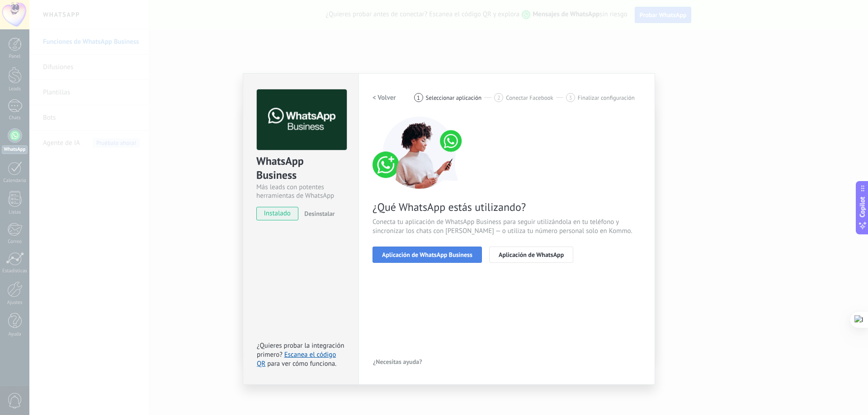 This screenshot has width=868, height=415. What do you see at coordinates (397, 362) in the screenshot?
I see `button: ¿Necesitas ayuda?` at bounding box center [397, 362].